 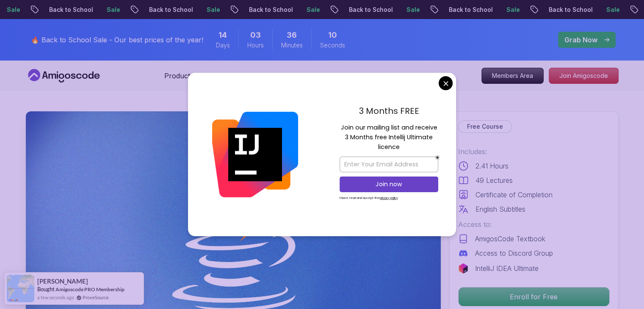 What do you see at coordinates (514, 195) in the screenshot?
I see `p: Certificate of Completion` at bounding box center [514, 195].